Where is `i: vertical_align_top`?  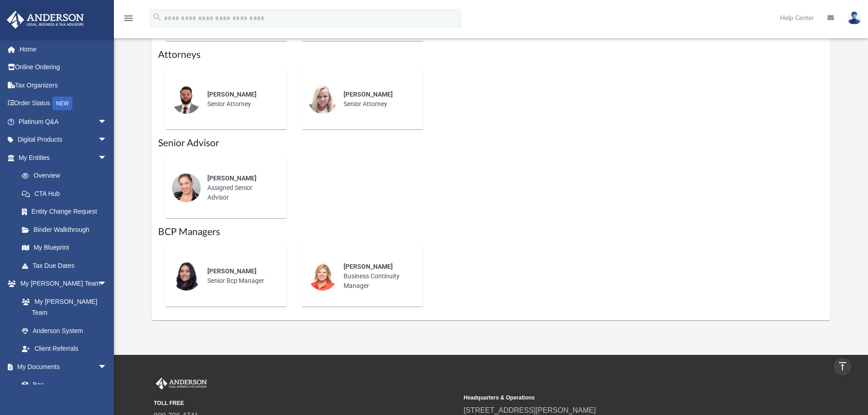 i: vertical_align_top is located at coordinates (842, 366).